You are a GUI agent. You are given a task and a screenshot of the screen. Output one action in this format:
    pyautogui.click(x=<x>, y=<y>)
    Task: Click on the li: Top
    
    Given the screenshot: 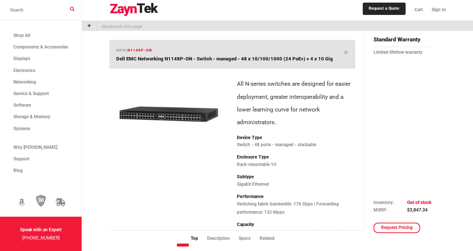 What is the action you would take?
    pyautogui.click(x=199, y=238)
    